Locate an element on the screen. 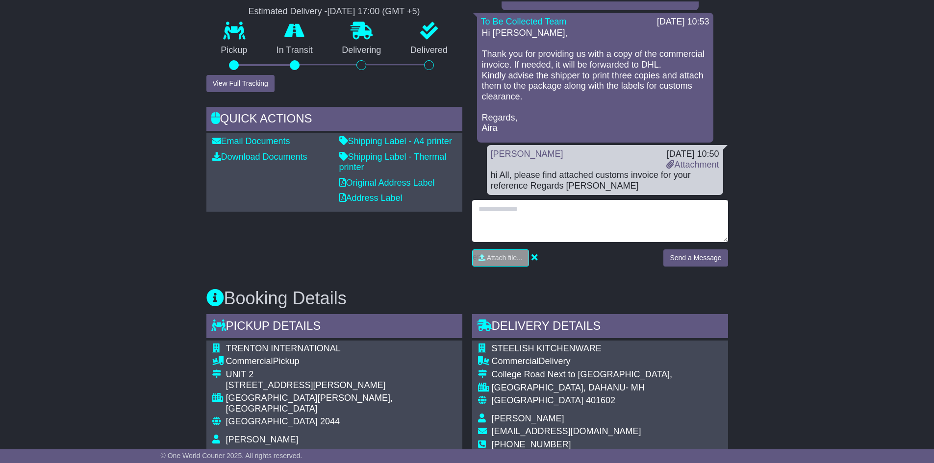  button: Send a Message is located at coordinates (695, 258).